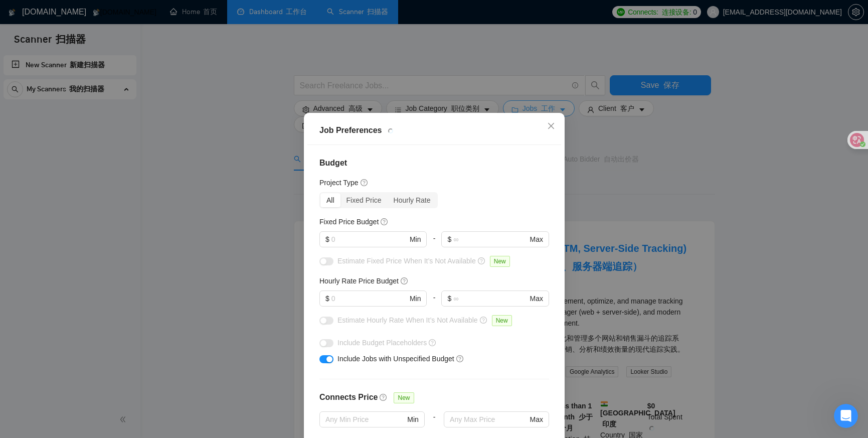 This screenshot has width=868, height=438. Describe the element at coordinates (100, 172) in the screenshot. I see `div: Mariia says…` at that location.